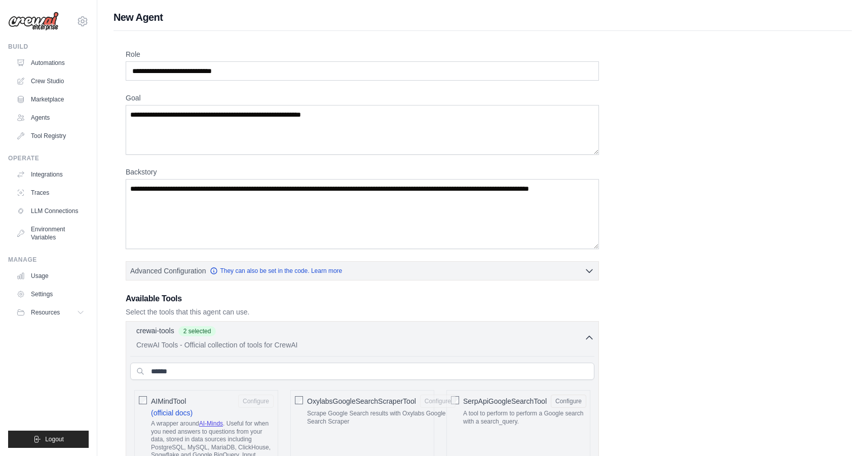 The height and width of the screenshot is (456, 868). Describe the element at coordinates (276, 270) in the screenshot. I see `a: They can also be set in the code. Learn more` at that location.